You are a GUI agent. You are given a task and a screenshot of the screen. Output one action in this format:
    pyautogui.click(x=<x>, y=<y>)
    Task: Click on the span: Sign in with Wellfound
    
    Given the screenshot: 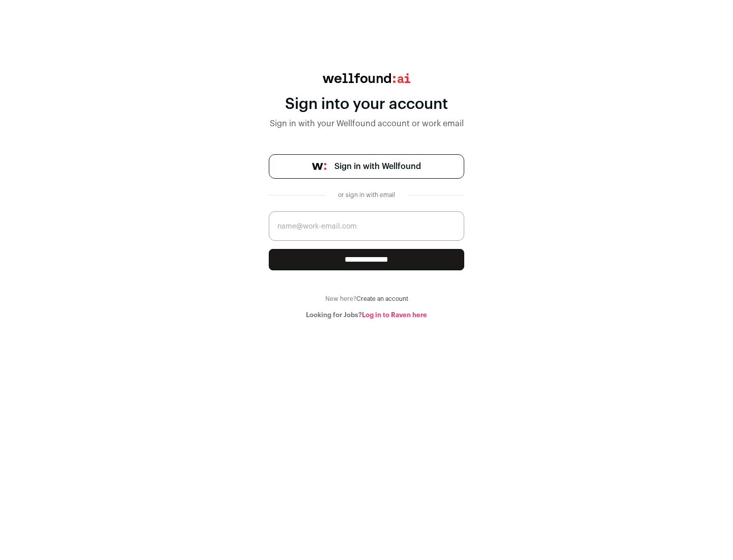 What is the action you would take?
    pyautogui.click(x=378, y=167)
    